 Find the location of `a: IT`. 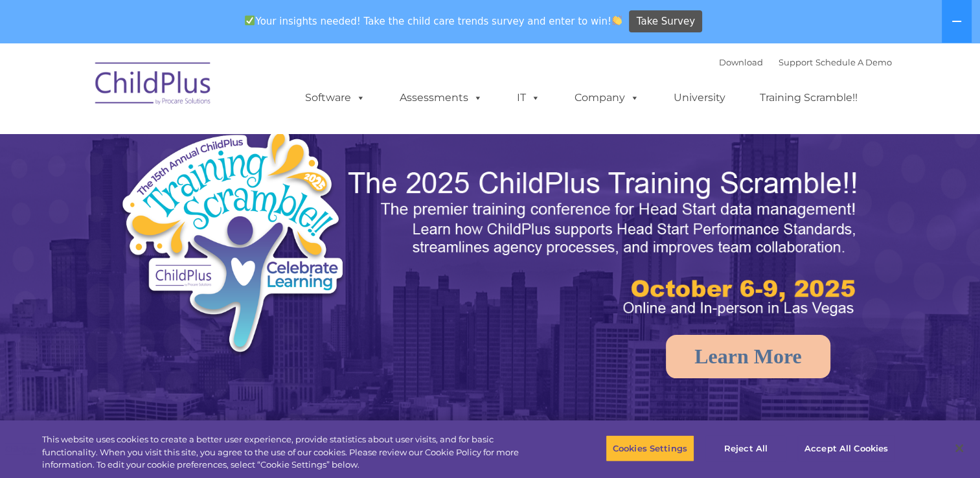

a: IT is located at coordinates (529, 98).